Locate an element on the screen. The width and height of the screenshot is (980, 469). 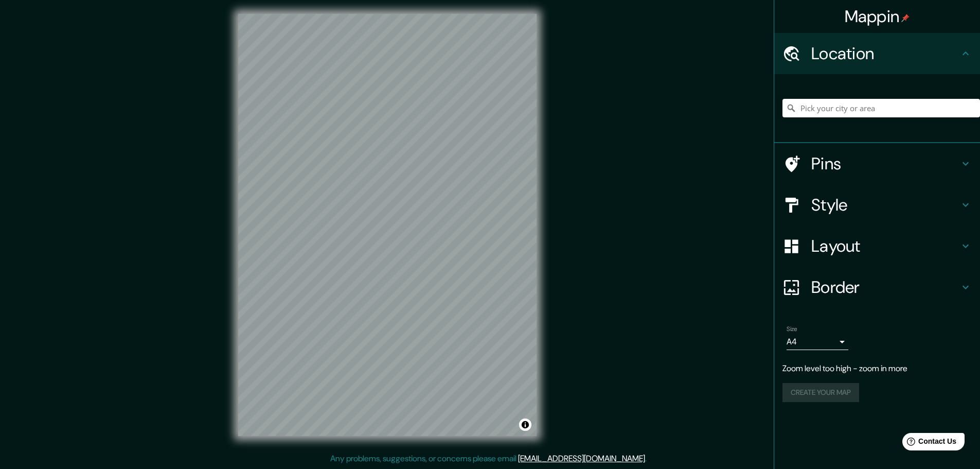
p: Any problems, suggestions, or concerns please email . is located at coordinates (488, 458).